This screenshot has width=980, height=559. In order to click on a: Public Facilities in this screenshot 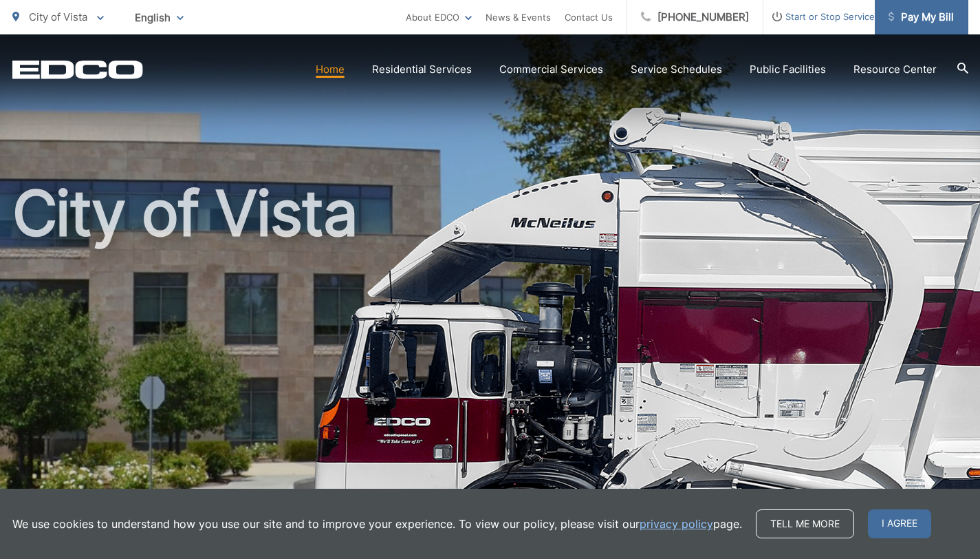, I will do `click(788, 70)`.